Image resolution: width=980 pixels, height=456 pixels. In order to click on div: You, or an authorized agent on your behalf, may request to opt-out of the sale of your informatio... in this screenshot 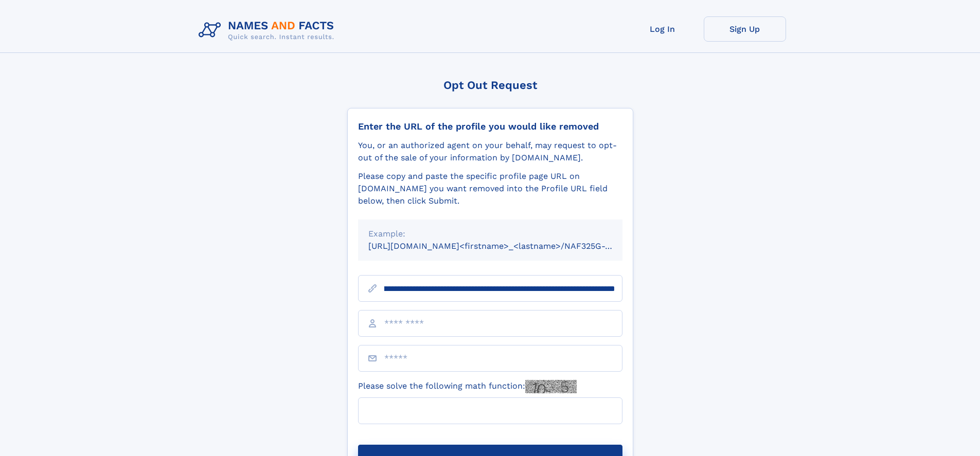, I will do `click(490, 152)`.